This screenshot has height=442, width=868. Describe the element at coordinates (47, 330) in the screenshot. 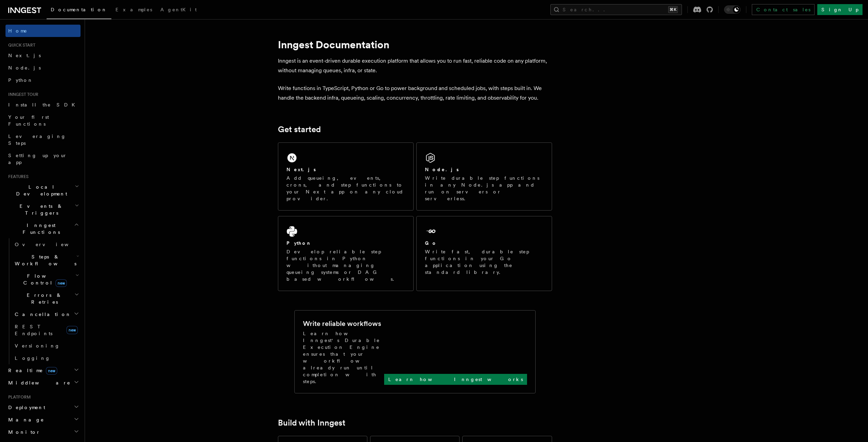

I see `a: REST Endpointsnew` at that location.